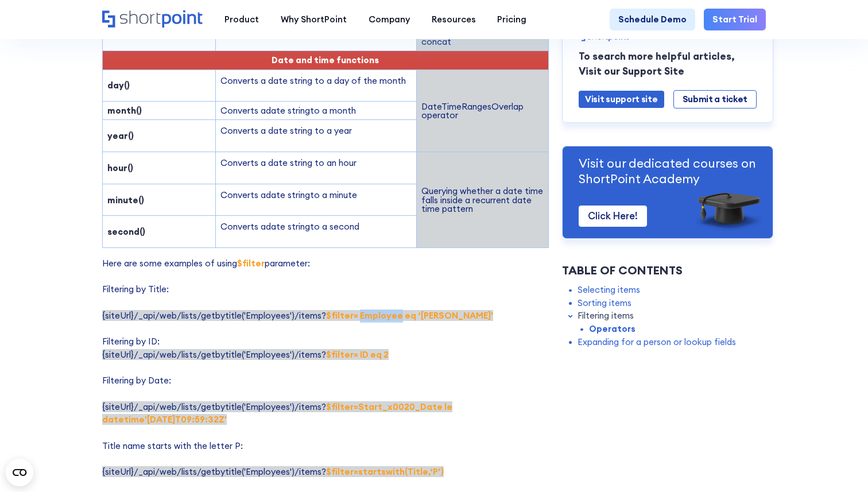 The image size is (868, 492). I want to click on div: Pricing, so click(512, 20).